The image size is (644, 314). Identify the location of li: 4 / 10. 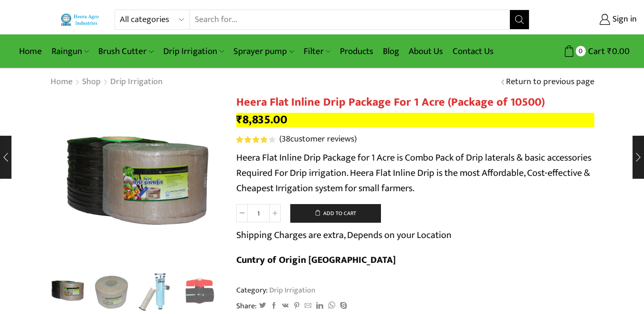
(200, 291).